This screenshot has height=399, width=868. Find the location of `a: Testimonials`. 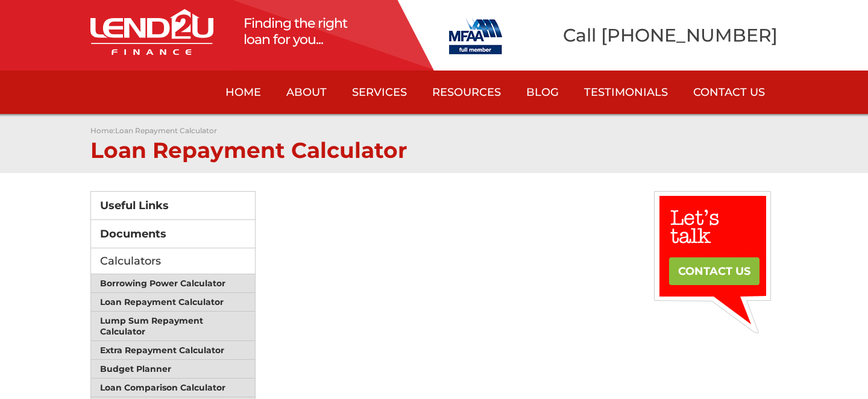

a: Testimonials is located at coordinates (625, 92).